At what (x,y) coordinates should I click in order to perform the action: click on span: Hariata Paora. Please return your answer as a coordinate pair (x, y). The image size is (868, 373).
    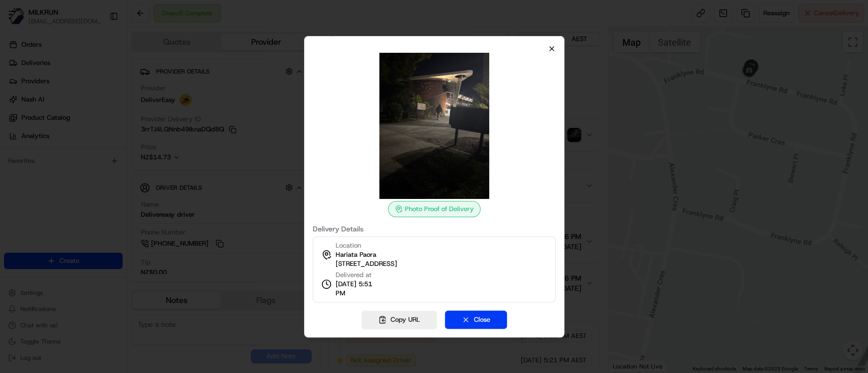
    Looking at the image, I should click on (355, 255).